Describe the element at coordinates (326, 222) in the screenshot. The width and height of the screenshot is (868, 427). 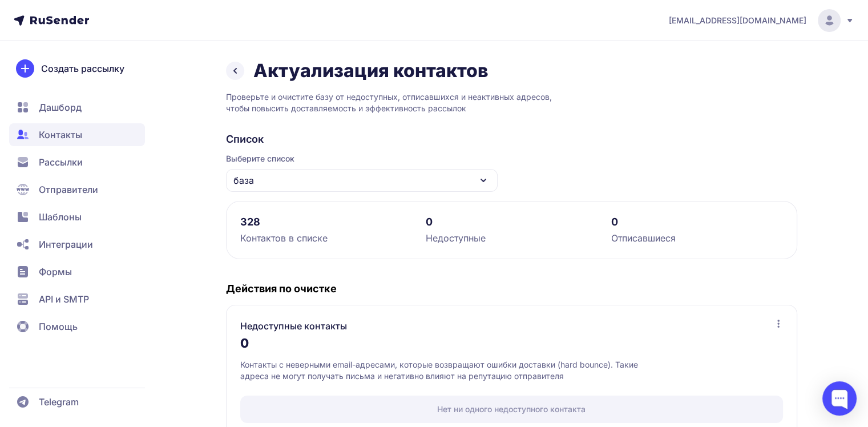
I see `div: 328` at that location.